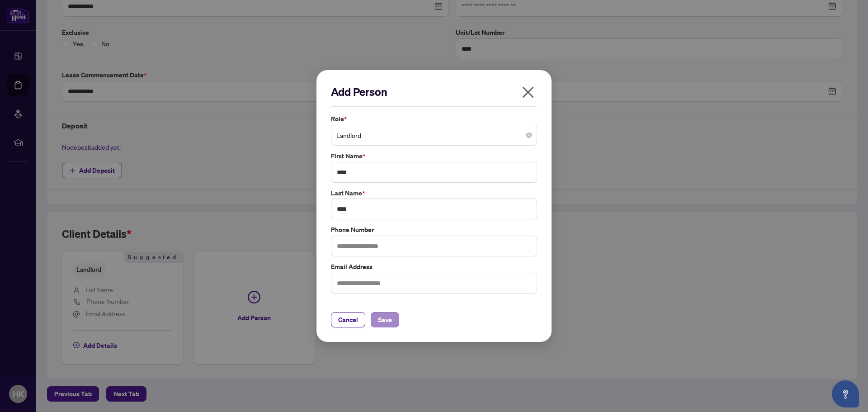  Describe the element at coordinates (434, 156) in the screenshot. I see `label: First Name` at that location.